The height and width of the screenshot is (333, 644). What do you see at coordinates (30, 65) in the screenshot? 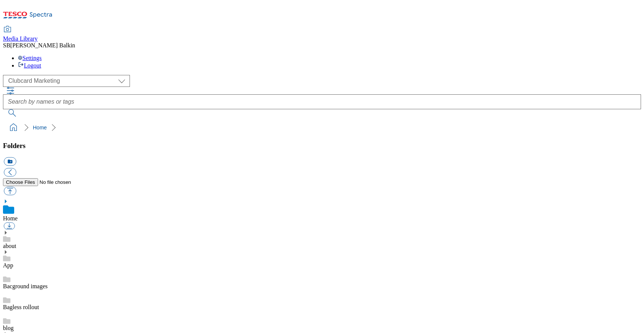
I see `a: Logout` at bounding box center [30, 65].